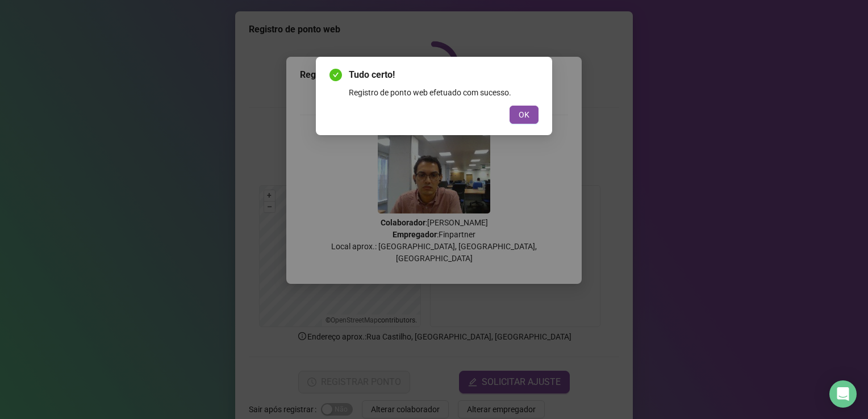 Image resolution: width=868 pixels, height=419 pixels. Describe the element at coordinates (444, 75) in the screenshot. I see `span: Tudo certo!` at that location.